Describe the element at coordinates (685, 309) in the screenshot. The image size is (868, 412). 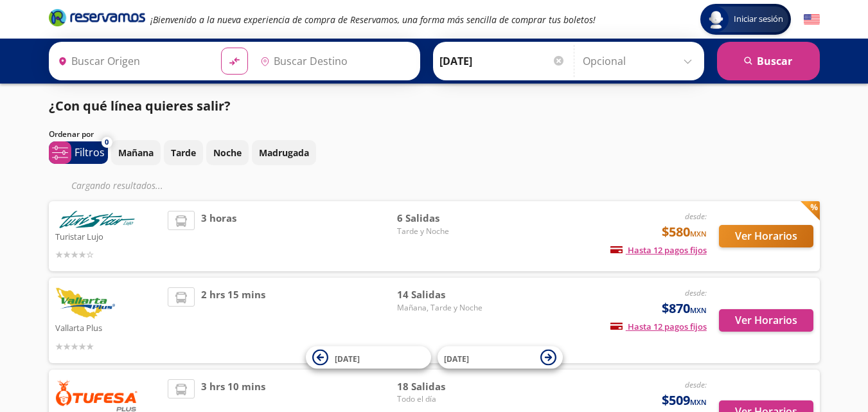
I see `span: $870` at that location.